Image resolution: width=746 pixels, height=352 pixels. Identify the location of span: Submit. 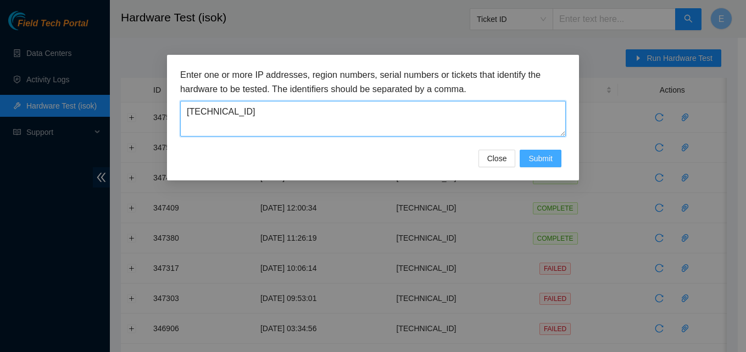
(540, 159).